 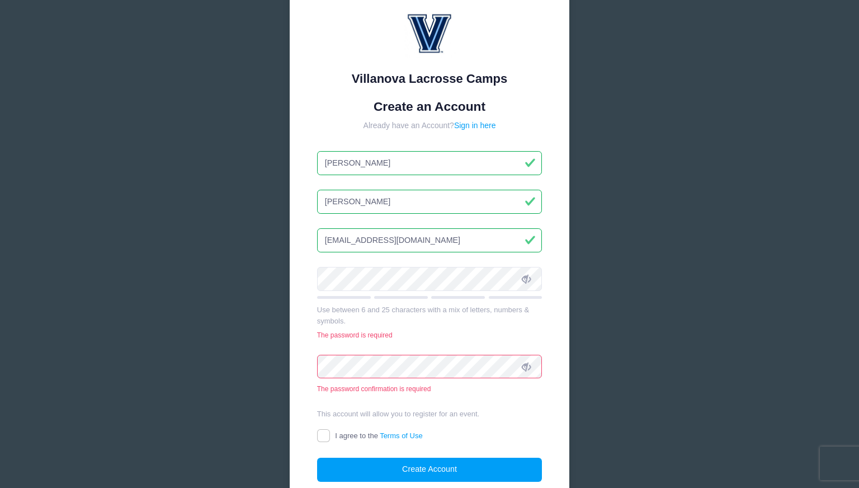 I want to click on span: I agree to the, so click(x=379, y=435).